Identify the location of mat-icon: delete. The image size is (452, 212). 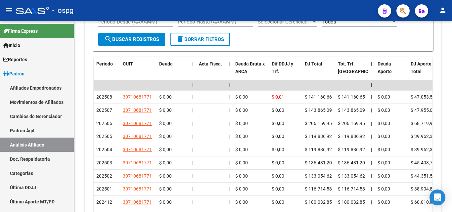
(180, 39).